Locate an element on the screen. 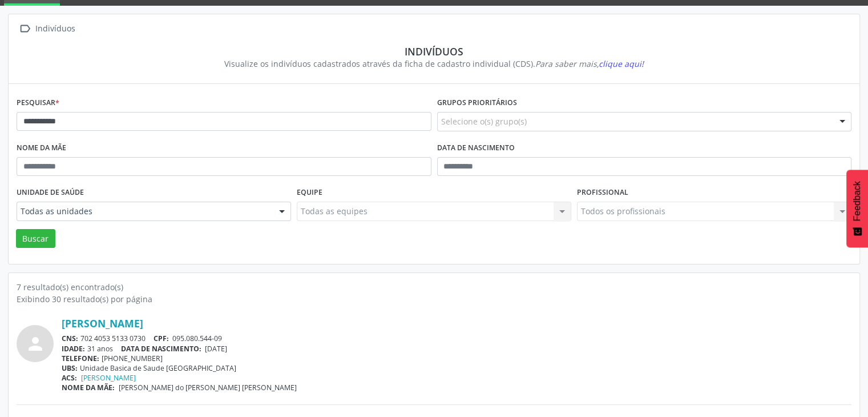 This screenshot has width=868, height=417. span: ACS: is located at coordinates (69, 378).